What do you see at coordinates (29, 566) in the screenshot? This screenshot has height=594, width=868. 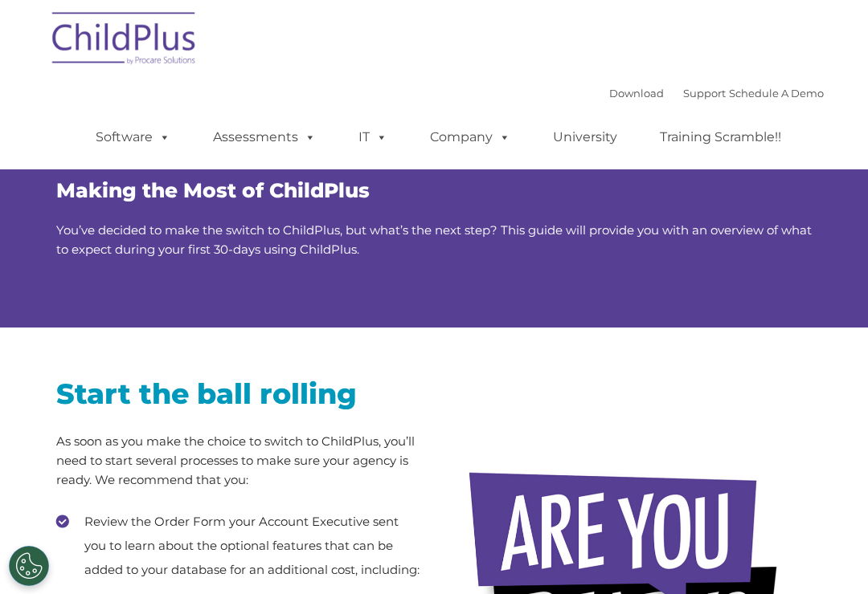 I see `button: Cookies Settings` at bounding box center [29, 566].